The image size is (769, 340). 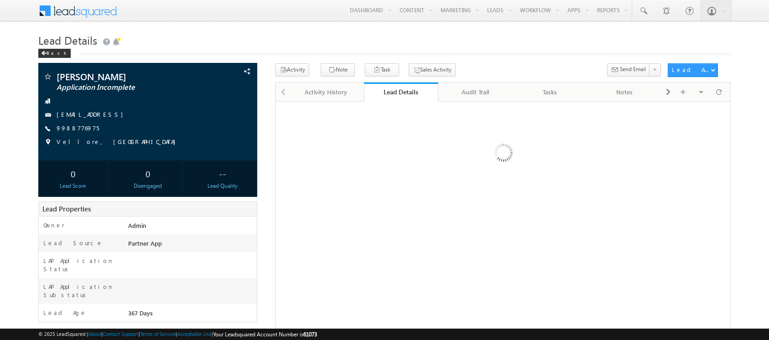 I want to click on div: Lead Actions, so click(x=691, y=70).